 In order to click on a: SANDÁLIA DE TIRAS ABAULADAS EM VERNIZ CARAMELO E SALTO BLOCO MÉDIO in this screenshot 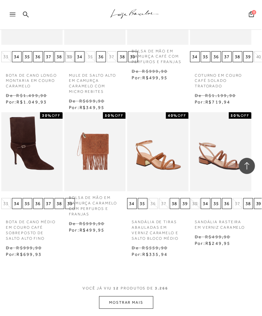, I will do `click(158, 228)`.